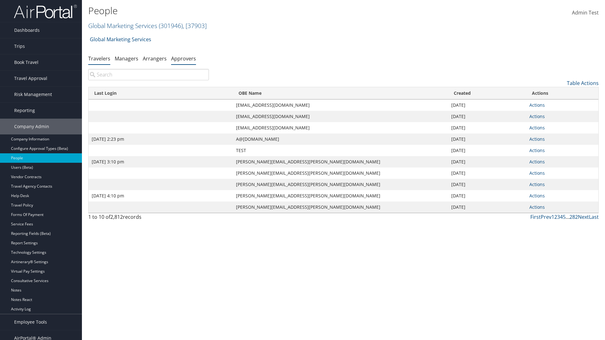  I want to click on td: TEST, so click(341, 151).